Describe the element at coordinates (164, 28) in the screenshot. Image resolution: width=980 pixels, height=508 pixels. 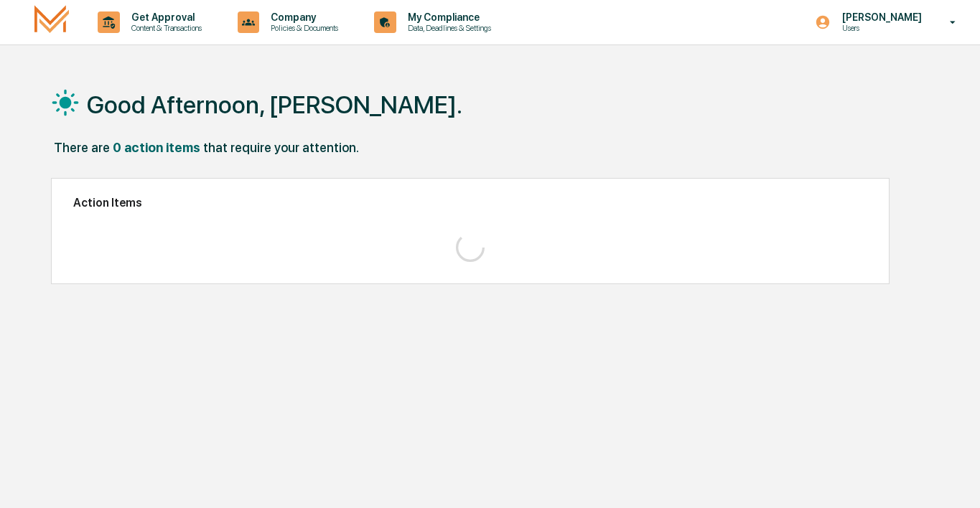
I see `p: Content & Transactions` at that location.